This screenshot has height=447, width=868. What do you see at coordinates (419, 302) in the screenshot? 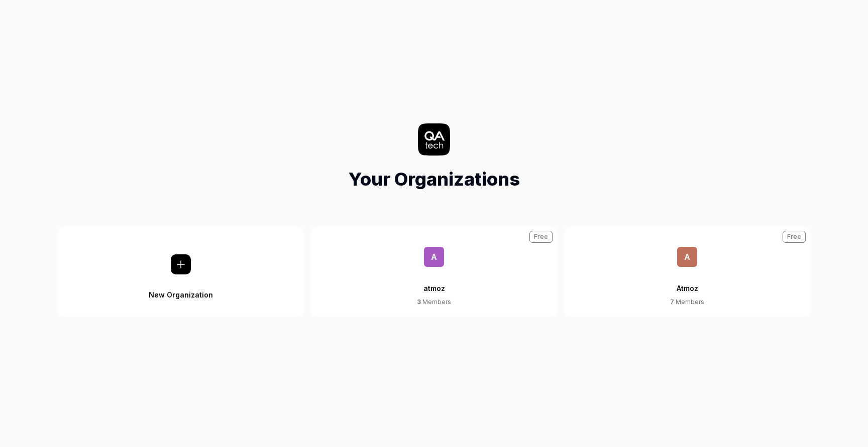
I see `span: 3` at bounding box center [419, 302].